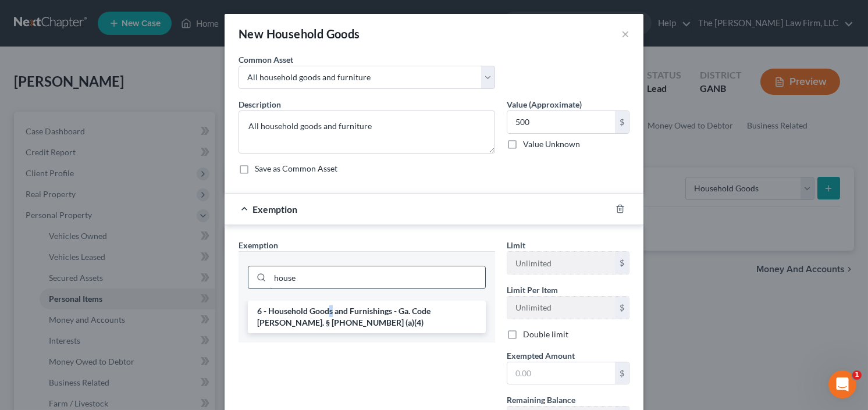 The width and height of the screenshot is (868, 410). What do you see at coordinates (544, 104) in the screenshot?
I see `label: Value (Approximate)` at bounding box center [544, 104].